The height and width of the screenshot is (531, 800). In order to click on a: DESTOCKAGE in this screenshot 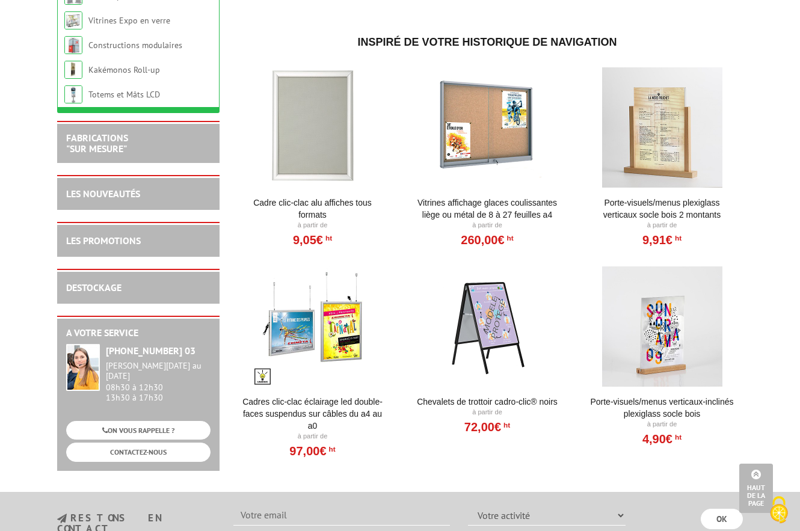, I will do `click(94, 288)`.